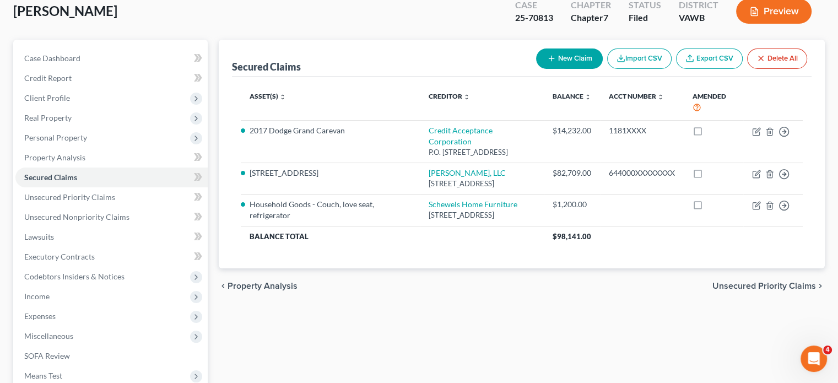 Image resolution: width=838 pixels, height=383 pixels. What do you see at coordinates (714, 103) in the screenshot?
I see `th: Amended` at bounding box center [714, 103].